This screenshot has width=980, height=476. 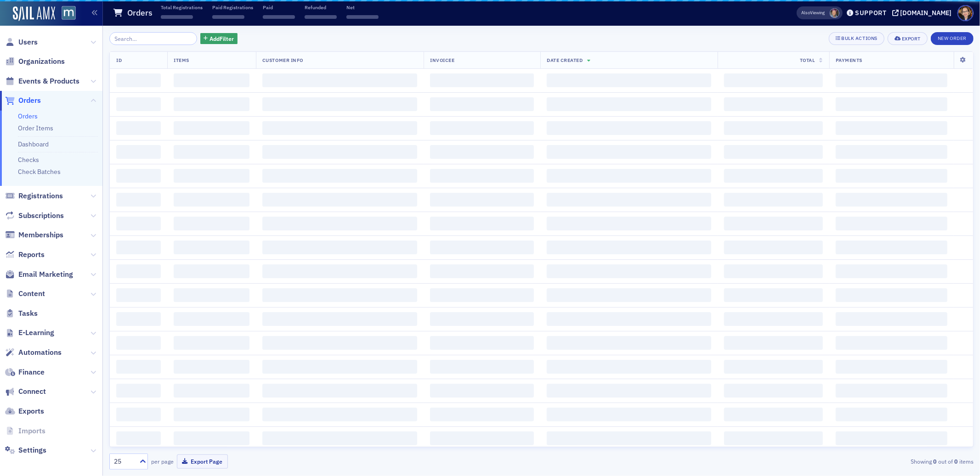 What do you see at coordinates (34, 235) in the screenshot?
I see `a: Memberships` at bounding box center [34, 235].